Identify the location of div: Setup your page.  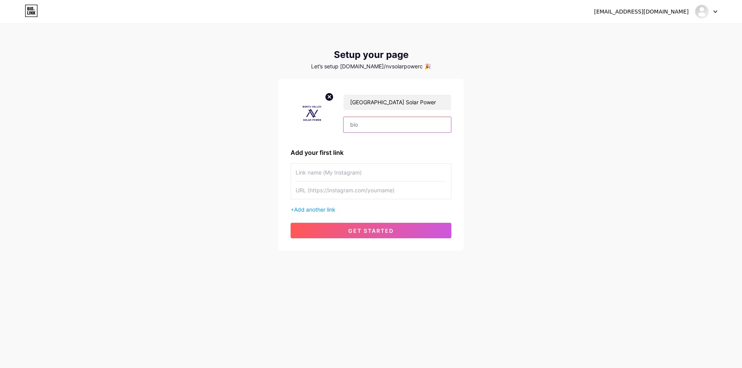
(371, 55).